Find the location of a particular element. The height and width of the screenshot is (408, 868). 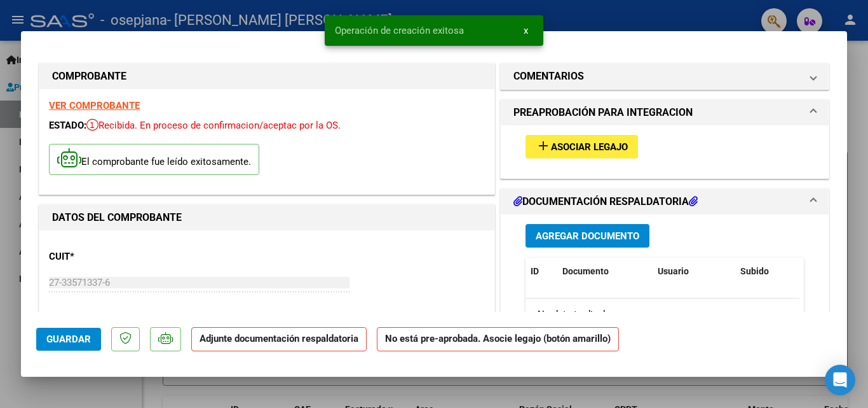

datatable-header-cell: Documento is located at coordinates (605, 271).